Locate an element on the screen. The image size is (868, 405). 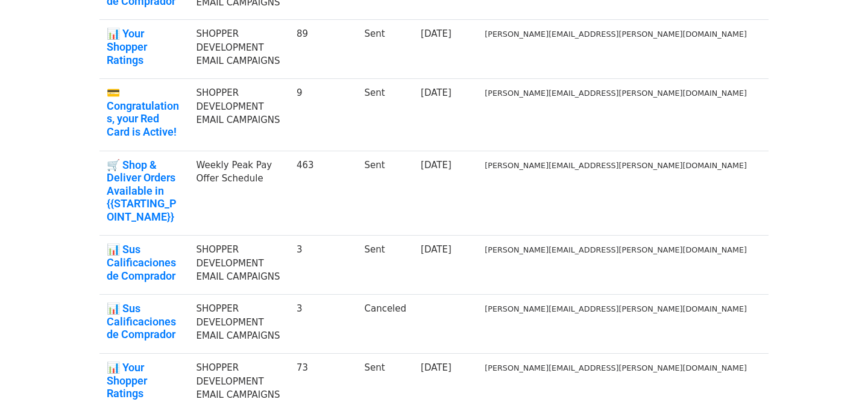
td: 89 is located at coordinates (323, 49).